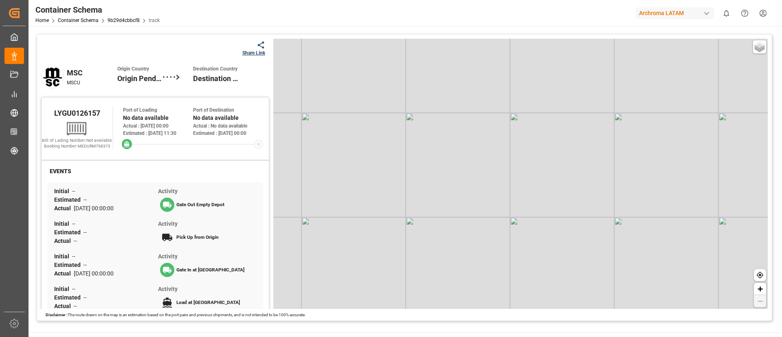  Describe the element at coordinates (92, 73) in the screenshot. I see `div: MSC` at that location.